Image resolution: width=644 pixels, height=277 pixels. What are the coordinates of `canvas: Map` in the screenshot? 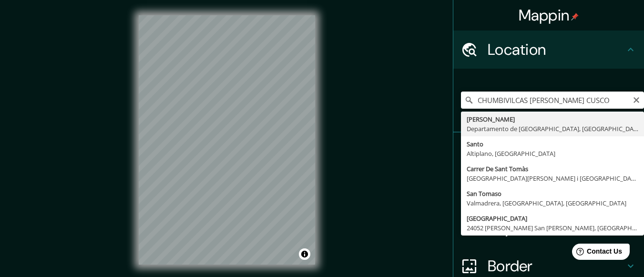 It's located at (227, 140).